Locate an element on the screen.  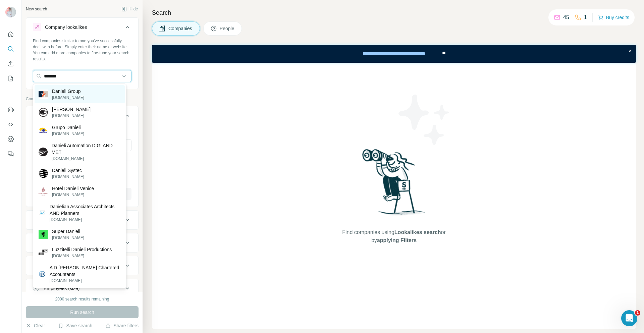
button: Employees (size) is located at coordinates (82, 288).